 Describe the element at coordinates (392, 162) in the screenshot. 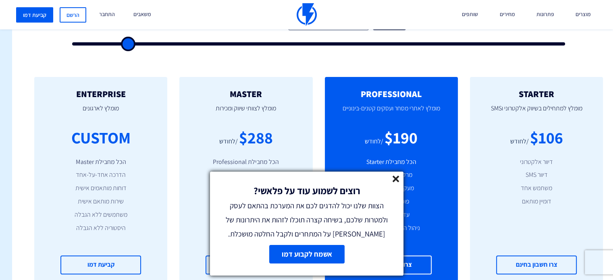

I see `li: הכל מחבילת Starter` at that location.